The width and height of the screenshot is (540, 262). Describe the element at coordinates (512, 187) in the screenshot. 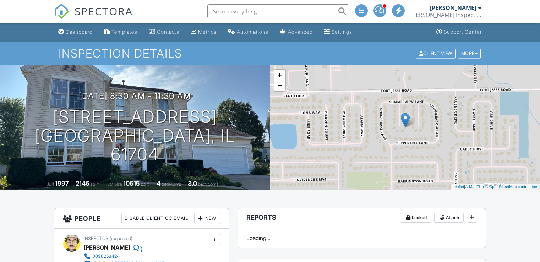

I see `a: © OpenStreetMap contributors` at that location.